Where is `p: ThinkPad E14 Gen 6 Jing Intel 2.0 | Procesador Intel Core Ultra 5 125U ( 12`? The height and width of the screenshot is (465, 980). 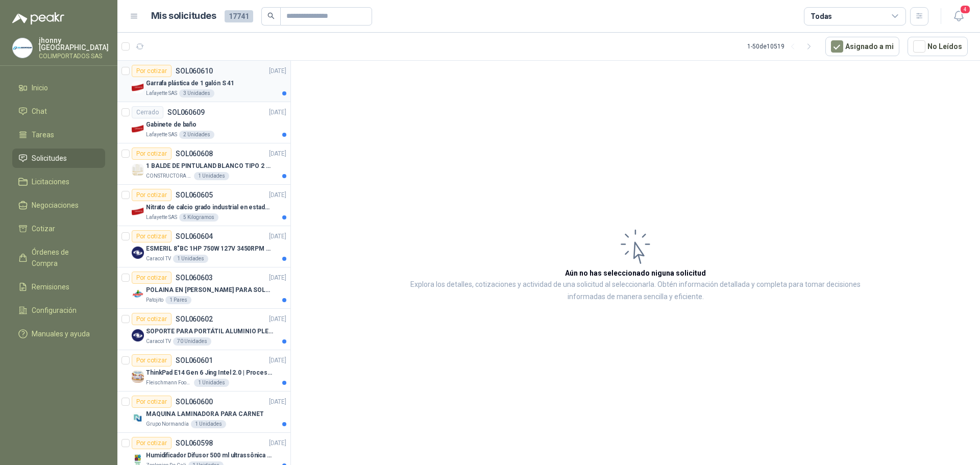 p: ThinkPad E14 Gen 6 Jing Intel 2.0 | Procesador Intel Core Ultra 5 125U ( 12 is located at coordinates (209, 373).